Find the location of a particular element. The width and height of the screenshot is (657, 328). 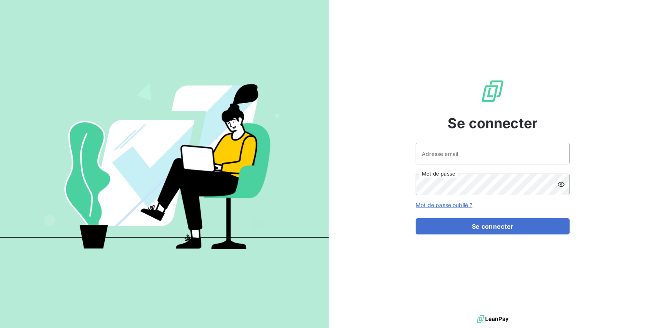

button: Se connecter is located at coordinates (493, 226).